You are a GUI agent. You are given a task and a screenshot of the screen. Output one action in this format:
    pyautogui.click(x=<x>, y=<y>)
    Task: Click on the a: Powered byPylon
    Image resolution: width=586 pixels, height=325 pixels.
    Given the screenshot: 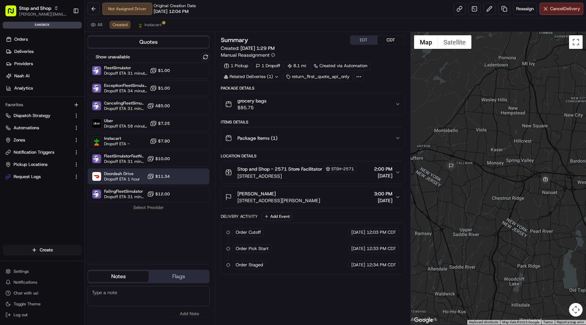 What is the action you would take?
    pyautogui.click(x=65, y=117)
    